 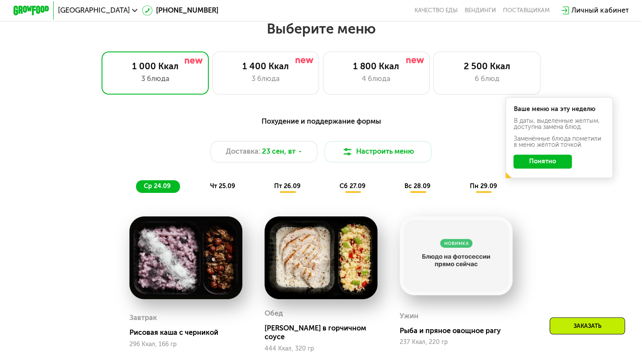 What do you see at coordinates (377, 66) in the screenshot?
I see `div: 1 800 Ккал` at bounding box center [377, 66].